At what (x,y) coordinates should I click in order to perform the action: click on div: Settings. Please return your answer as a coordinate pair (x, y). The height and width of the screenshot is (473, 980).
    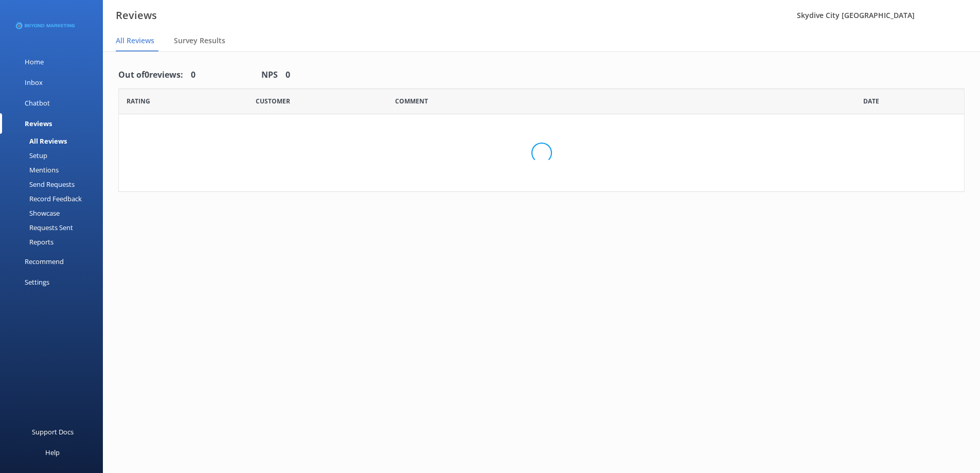
    Looking at the image, I should click on (37, 282).